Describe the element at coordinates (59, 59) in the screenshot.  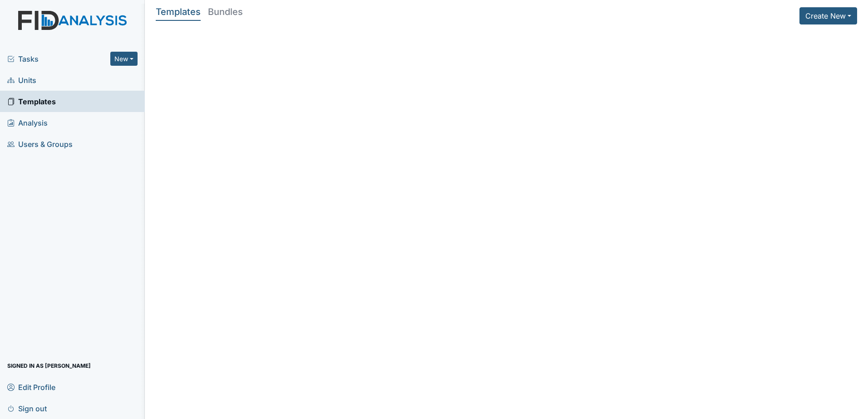
I see `a: Tasks` at that location.